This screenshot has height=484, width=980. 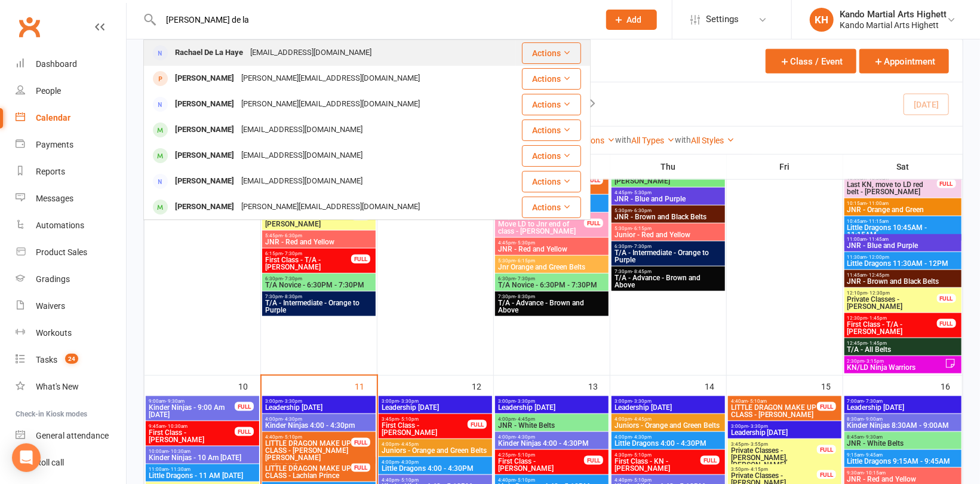 What do you see at coordinates (71, 91) in the screenshot?
I see `a: People` at bounding box center [71, 91].